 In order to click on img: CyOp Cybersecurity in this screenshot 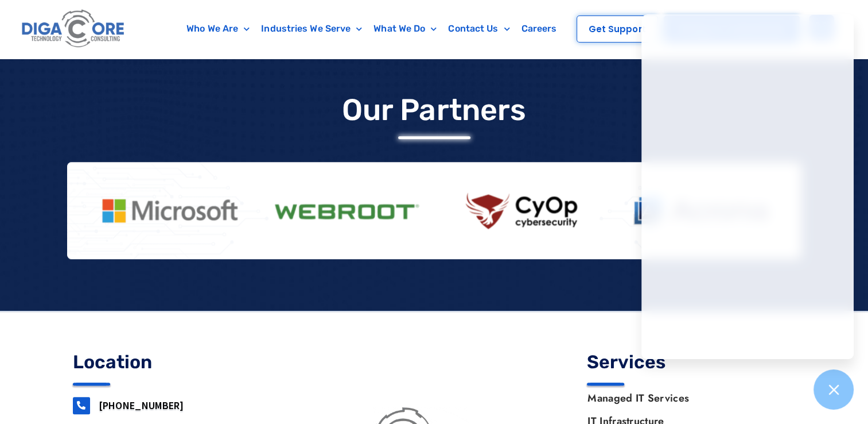, I will do `click(523, 210)`.